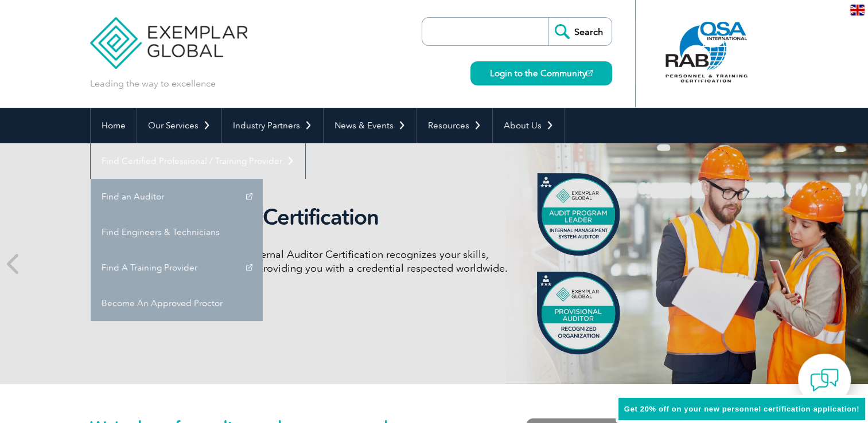 Image resolution: width=868 pixels, height=423 pixels. Describe the element at coordinates (178, 126) in the screenshot. I see `a: Our Services` at that location.